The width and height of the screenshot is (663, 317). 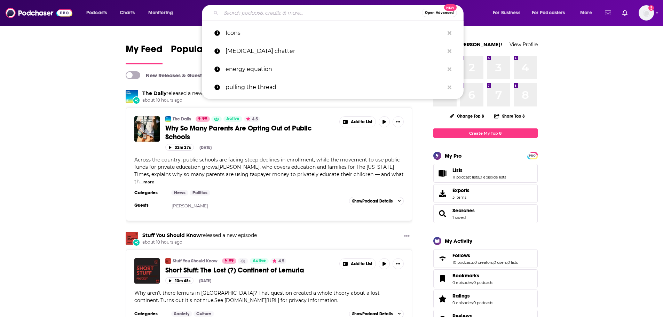 I want to click on div: My Pro, so click(x=453, y=155).